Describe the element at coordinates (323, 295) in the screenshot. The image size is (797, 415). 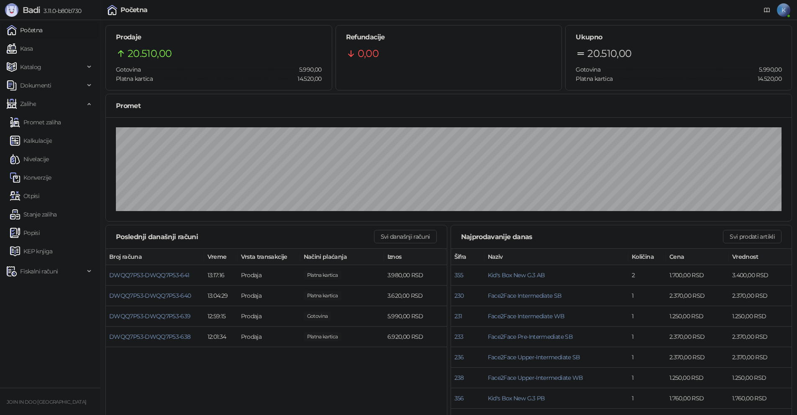
I see `span: 3.620,00` at that location.